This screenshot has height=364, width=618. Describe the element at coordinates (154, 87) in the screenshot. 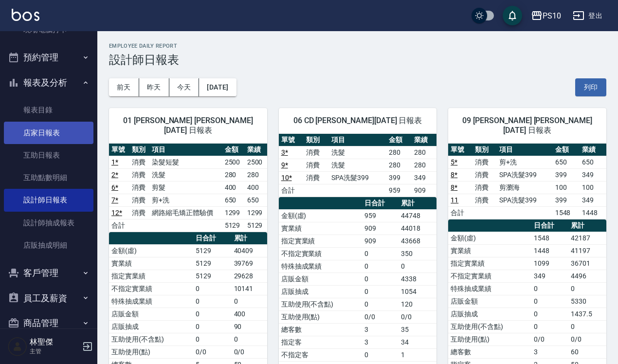

I see `button: 昨天` at that location.